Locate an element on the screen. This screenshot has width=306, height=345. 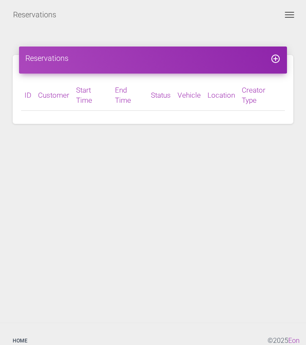
th: End Time is located at coordinates (129, 95).